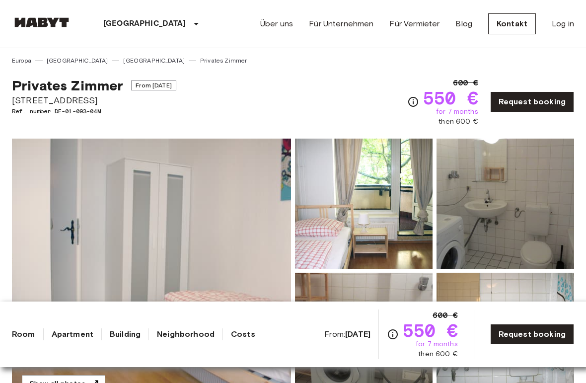  What do you see at coordinates (186, 334) in the screenshot?
I see `a: Neighborhood` at bounding box center [186, 334].